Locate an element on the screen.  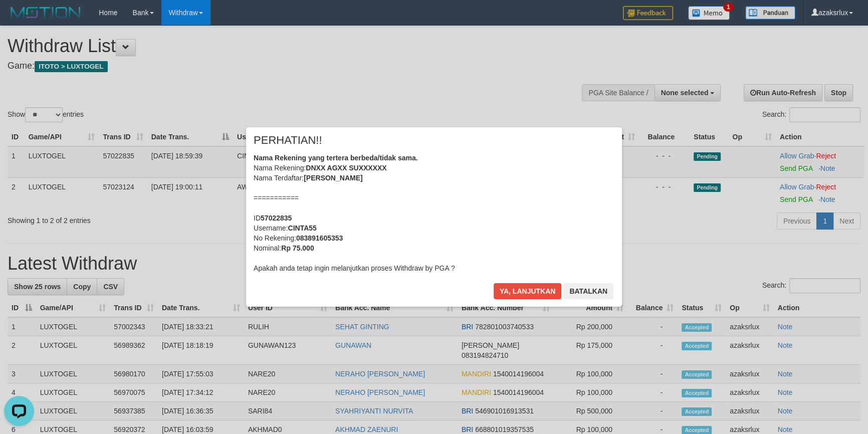
b: CINTA55 is located at coordinates (302, 228).